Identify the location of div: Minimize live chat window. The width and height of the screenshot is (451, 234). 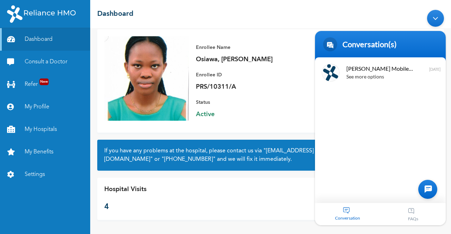
(124, 12).